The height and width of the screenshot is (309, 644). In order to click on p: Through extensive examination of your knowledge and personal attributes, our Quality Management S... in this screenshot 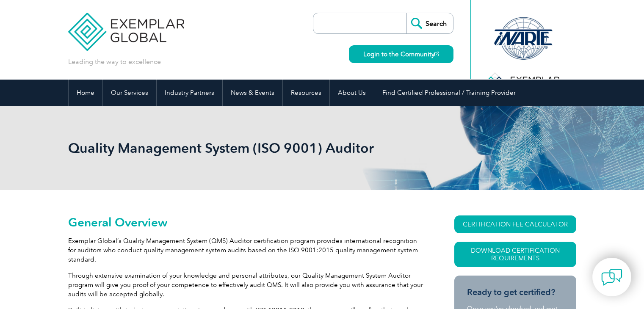, I will do `click(246, 285)`.